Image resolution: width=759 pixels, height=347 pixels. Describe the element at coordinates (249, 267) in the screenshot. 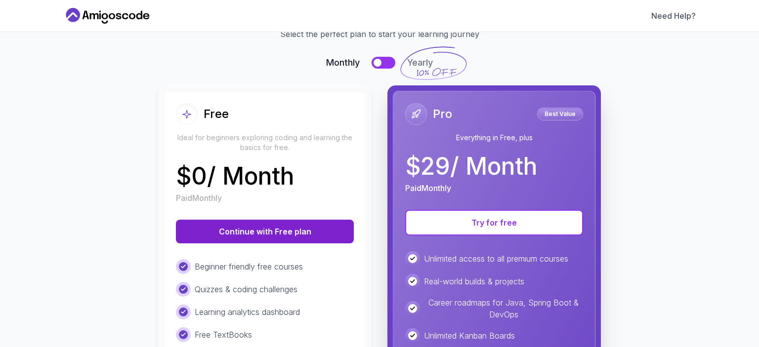

I see `p: Beginner friendly free courses` at that location.